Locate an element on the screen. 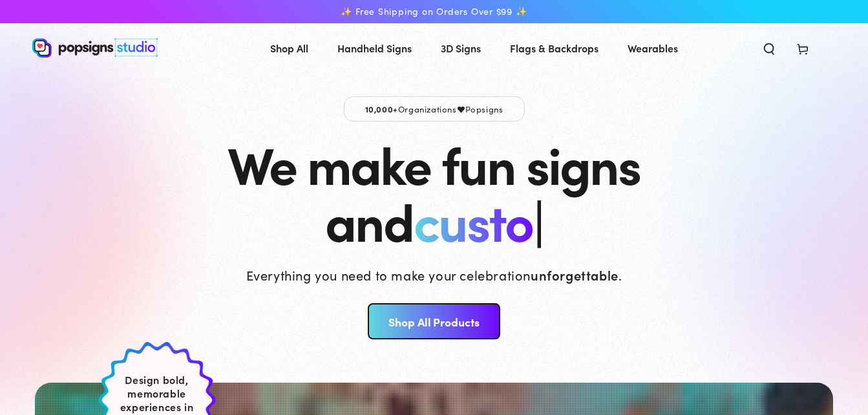 The width and height of the screenshot is (868, 415). img: Popsigns Studio is located at coordinates (95, 48).